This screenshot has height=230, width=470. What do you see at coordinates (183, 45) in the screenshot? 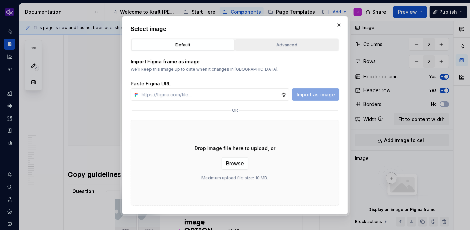
I see `div: Default` at bounding box center [183, 45].